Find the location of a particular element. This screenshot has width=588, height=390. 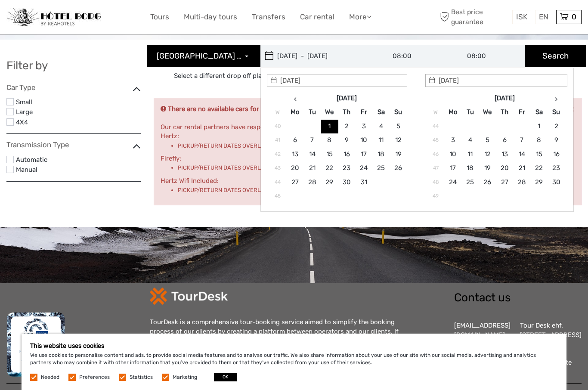

div: Please change the date range is located at coordinates (368, 152).